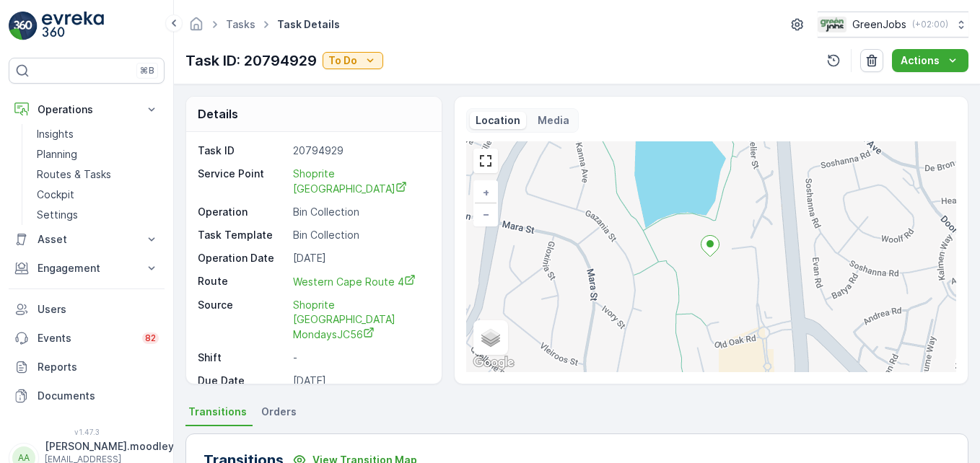 The height and width of the screenshot is (463, 980). Describe the element at coordinates (930, 61) in the screenshot. I see `button: Actions` at that location.